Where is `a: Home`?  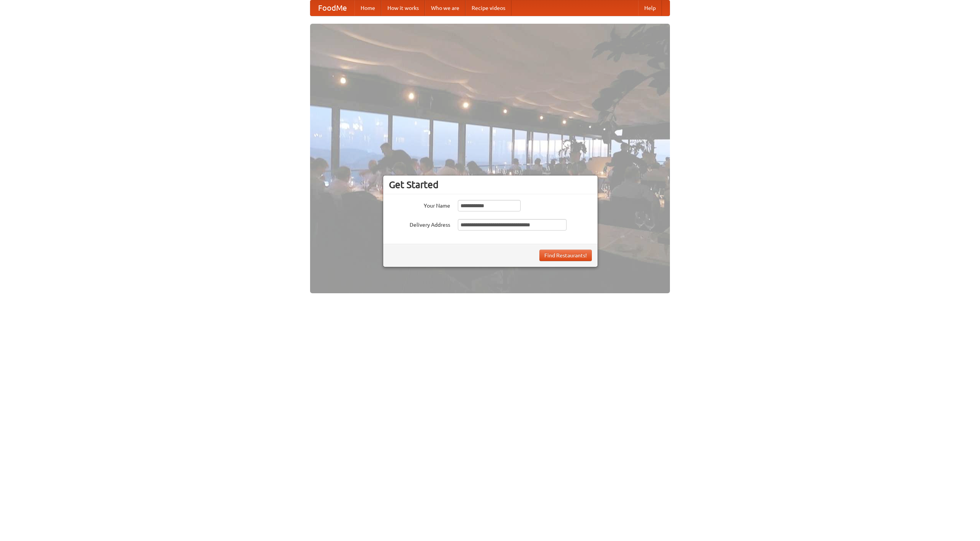
a: Home is located at coordinates (368, 8).